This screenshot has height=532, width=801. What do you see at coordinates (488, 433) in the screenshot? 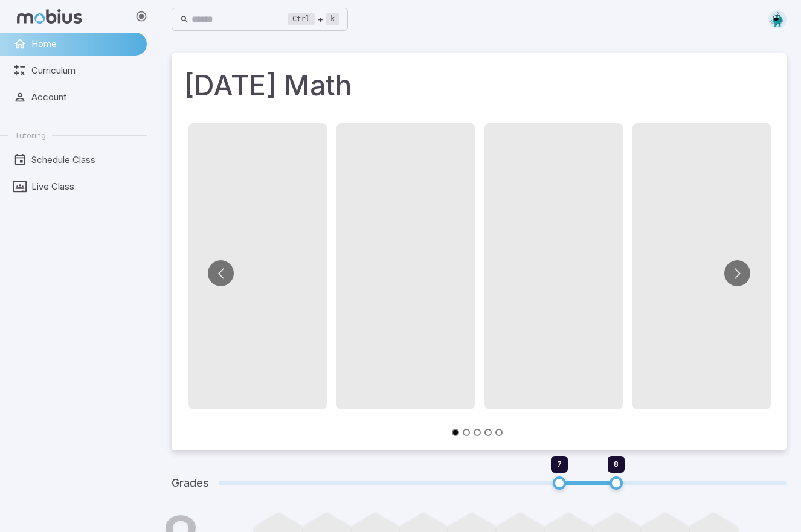
I see `button: Go to slide 4` at bounding box center [488, 433].